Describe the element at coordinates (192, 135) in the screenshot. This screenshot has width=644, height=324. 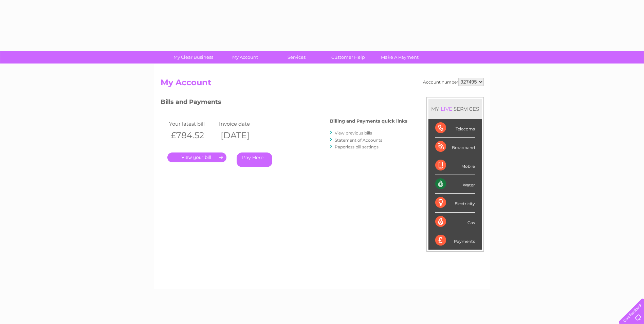
I see `th: £784.52` at that location.